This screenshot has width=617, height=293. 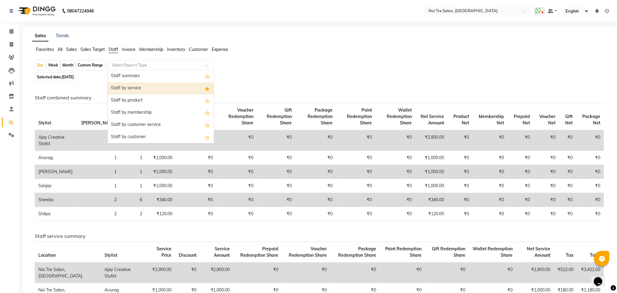 I want to click on div: Staff by customer, so click(x=161, y=137).